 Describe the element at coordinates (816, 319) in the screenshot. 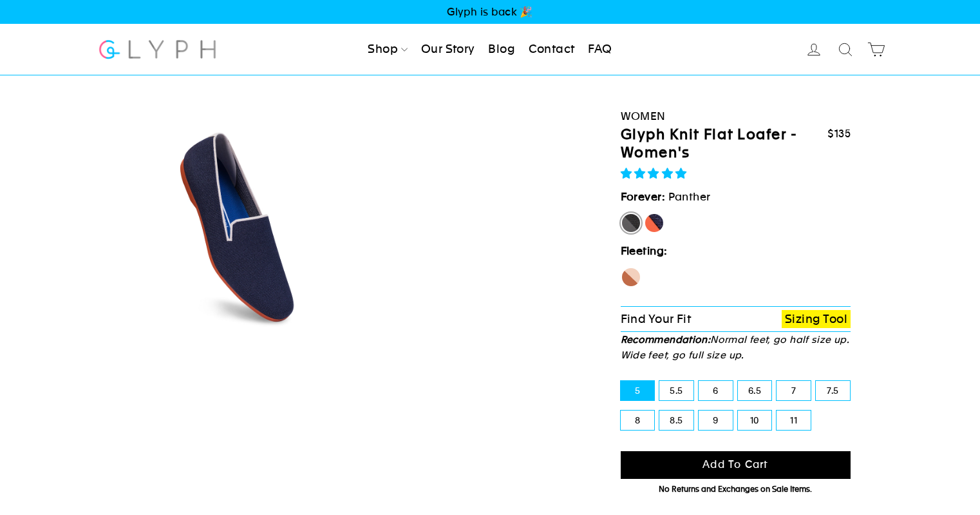

I see `a: Sizing Tool` at that location.